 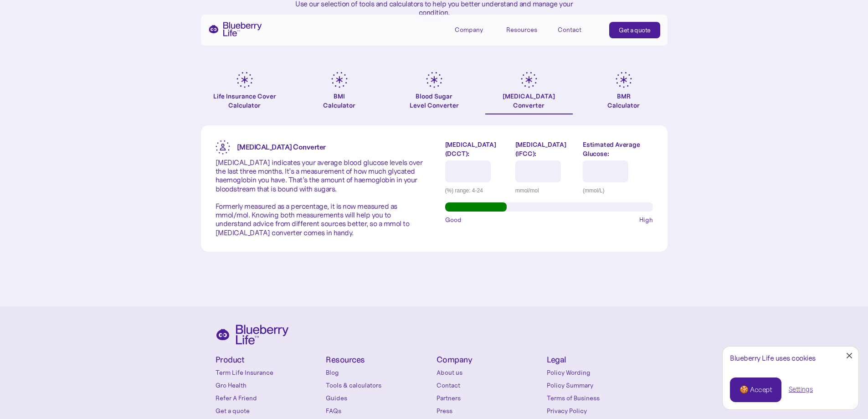 What do you see at coordinates (434, 93) in the screenshot?
I see `a: Blood SugarLevel Converter` at bounding box center [434, 93].